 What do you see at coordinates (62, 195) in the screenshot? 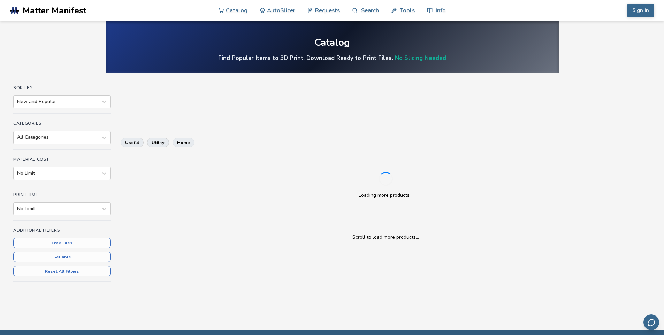
I see `h4: Print Time` at bounding box center [62, 195].